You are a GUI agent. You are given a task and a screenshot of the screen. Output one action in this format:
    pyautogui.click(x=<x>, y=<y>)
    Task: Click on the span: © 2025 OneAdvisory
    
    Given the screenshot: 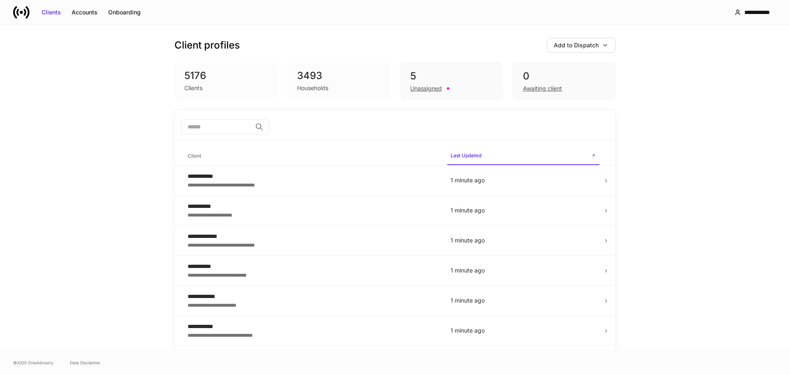 What is the action you would take?
    pyautogui.click(x=33, y=362)
    